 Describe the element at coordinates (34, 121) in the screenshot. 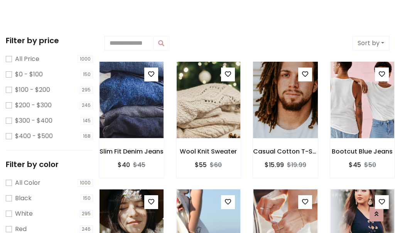

I see `label: $300 - $400` at that location.